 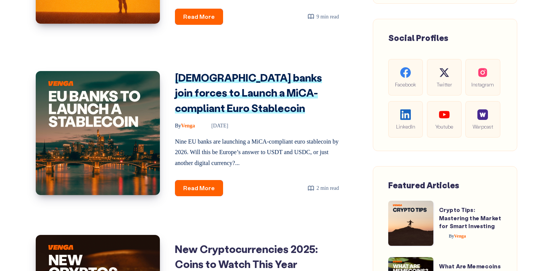 I want to click on span: Youtube, so click(x=444, y=126).